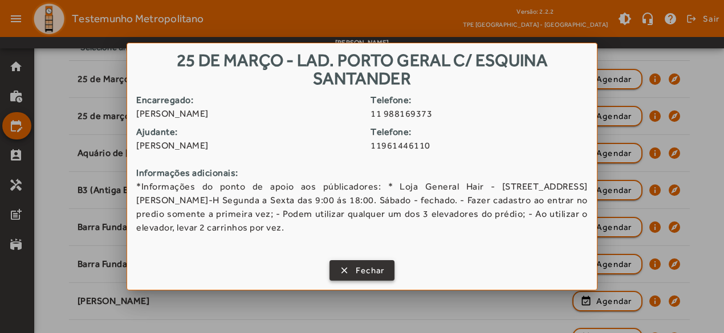  I want to click on strong: Informações adicionais:, so click(362, 173).